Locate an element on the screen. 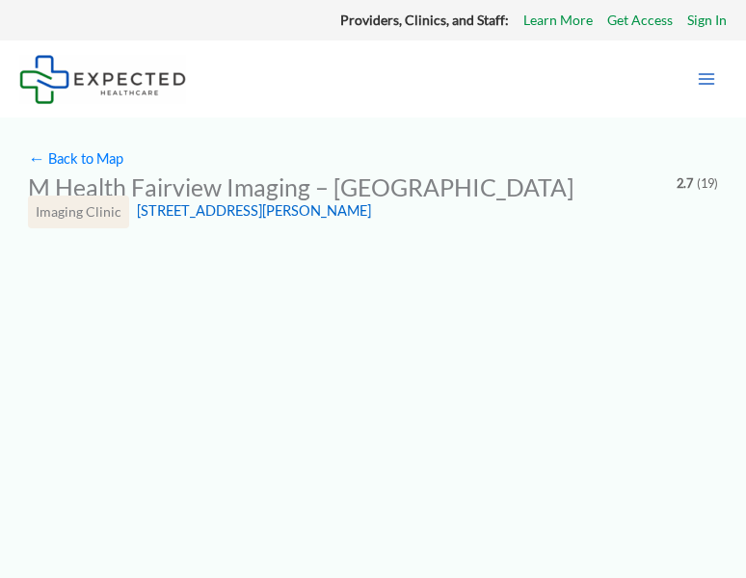 The height and width of the screenshot is (578, 746). strong: Providers, Clinics, and Staff: is located at coordinates (424, 19).